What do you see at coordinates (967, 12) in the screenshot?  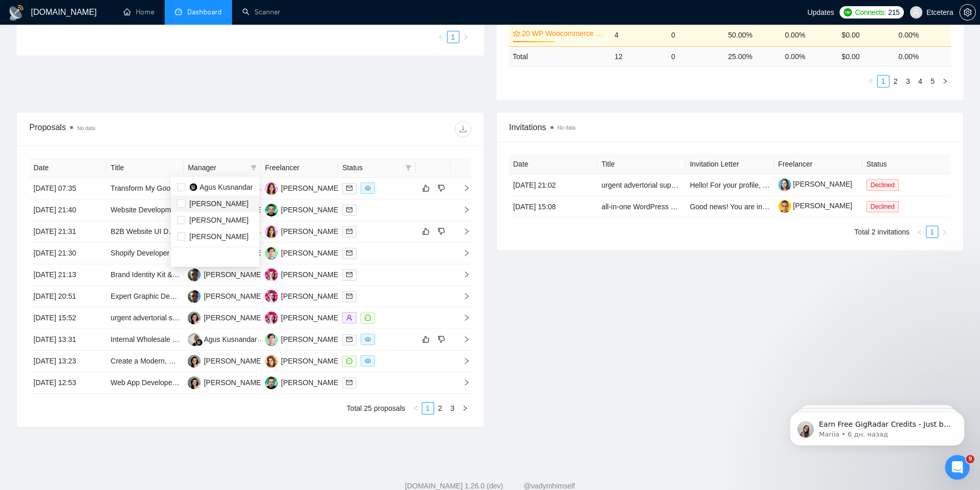 I see `a: setting` at bounding box center [967, 12].